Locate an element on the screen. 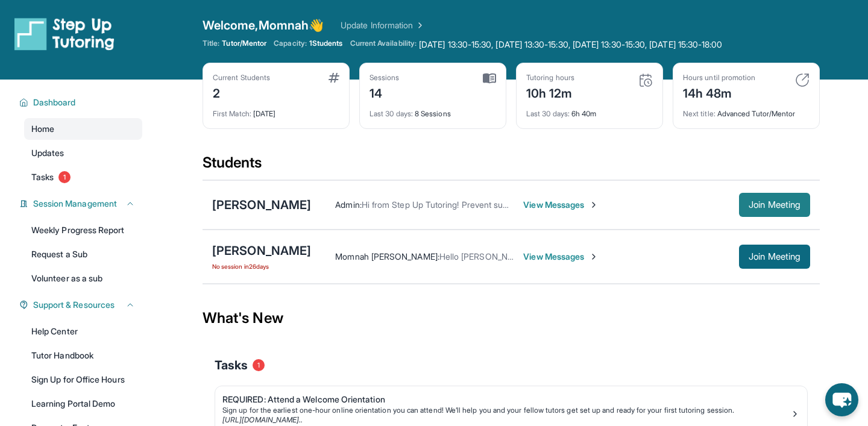 The image size is (868, 426). div: 2 is located at coordinates (241, 92).